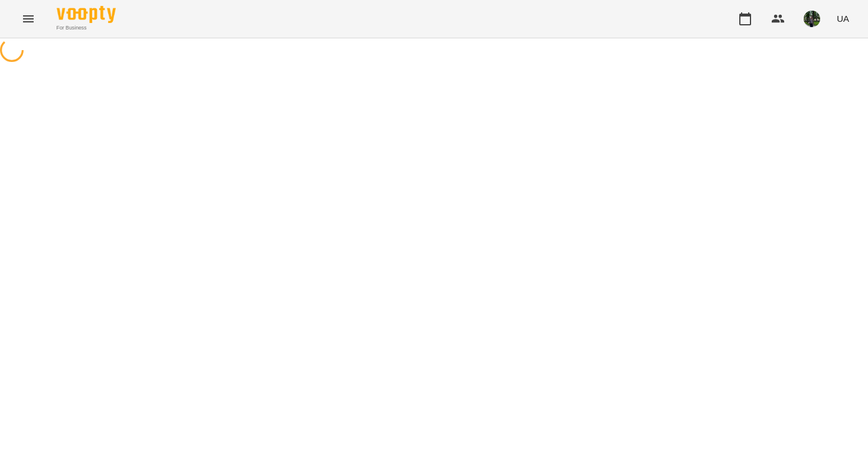  I want to click on button: UA, so click(842, 19).